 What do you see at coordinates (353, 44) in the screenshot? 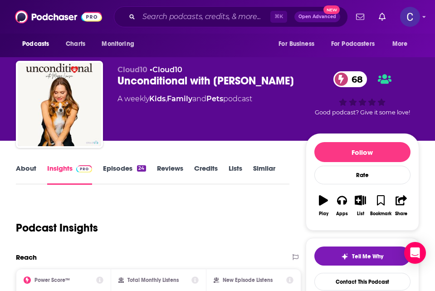
I see `span: For Podcasters` at bounding box center [353, 44].